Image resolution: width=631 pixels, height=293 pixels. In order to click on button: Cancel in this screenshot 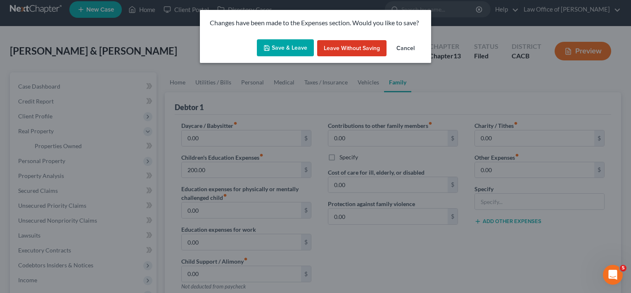, I will do `click(406, 48)`.